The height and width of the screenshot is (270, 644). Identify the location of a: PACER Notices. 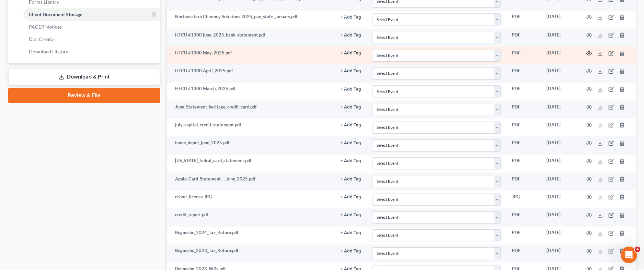
(91, 27).